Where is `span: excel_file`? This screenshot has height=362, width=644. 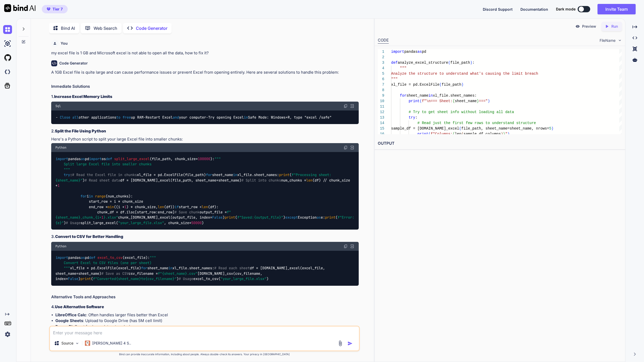
span: excel_file is located at coordinates (135, 258).